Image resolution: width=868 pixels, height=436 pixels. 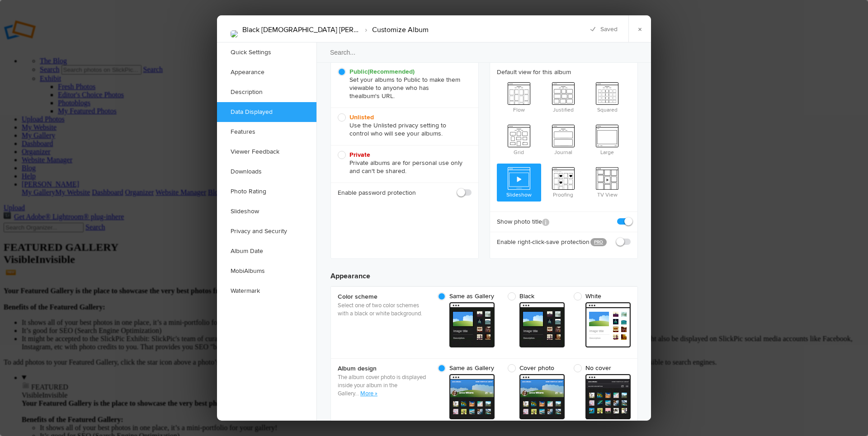 What do you see at coordinates (607, 182) in the screenshot?
I see `span: TV View` at bounding box center [607, 182].